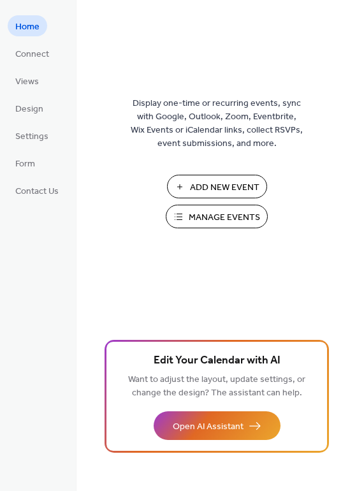  I want to click on a: Design, so click(29, 108).